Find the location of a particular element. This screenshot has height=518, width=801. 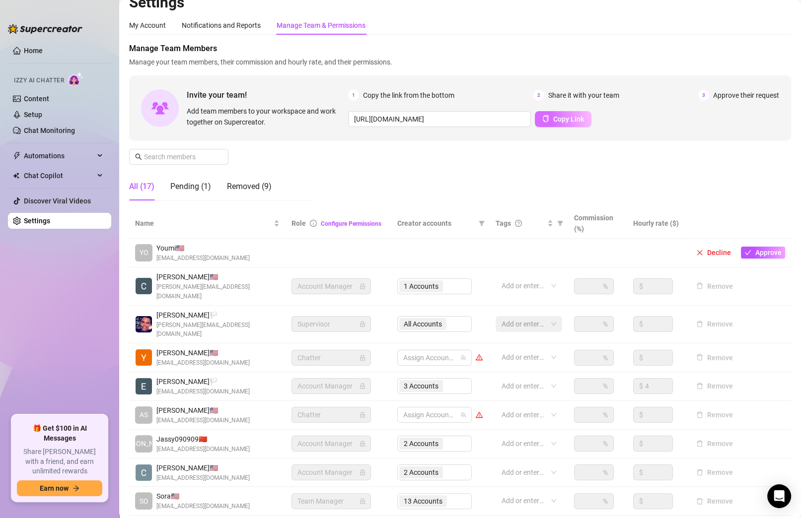

span: Jassy090909 🇨🇳 is located at coordinates (203, 439).